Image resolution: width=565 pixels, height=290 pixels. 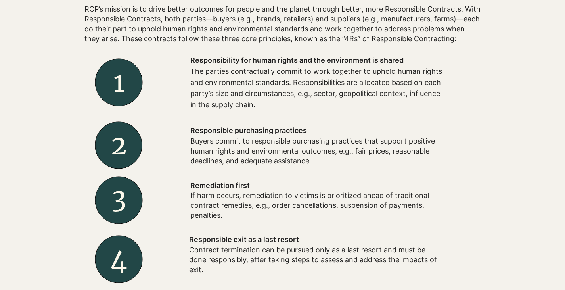 What do you see at coordinates (283, 24) in the screenshot?
I see `h2: RCP’s mission is to drive better outcomes for people and the planet through better, more Responsi...` at bounding box center [283, 24].